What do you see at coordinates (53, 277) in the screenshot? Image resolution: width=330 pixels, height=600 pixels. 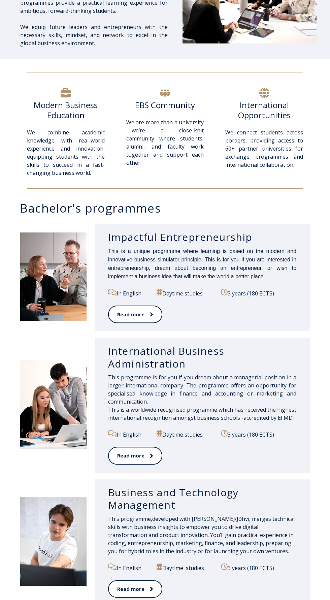 I see `img: Impactful Entrepreneurship` at bounding box center [53, 277].